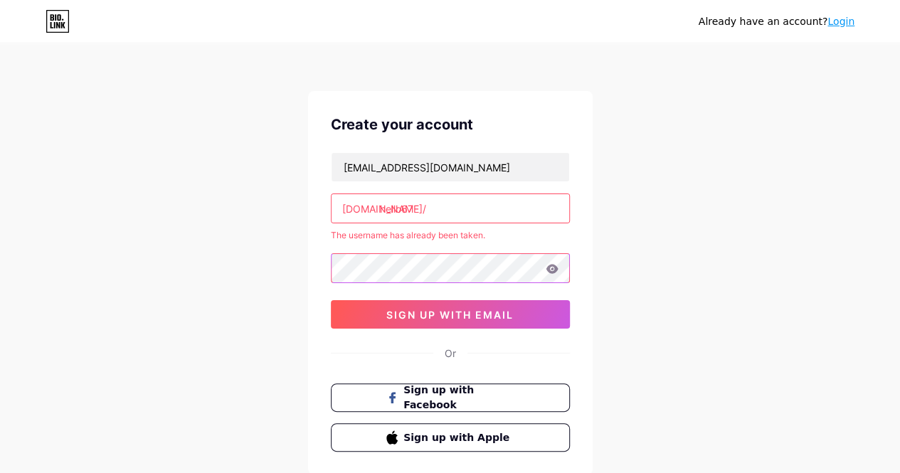  What do you see at coordinates (458, 438) in the screenshot?
I see `span: Sign up with Apple` at bounding box center [458, 438].